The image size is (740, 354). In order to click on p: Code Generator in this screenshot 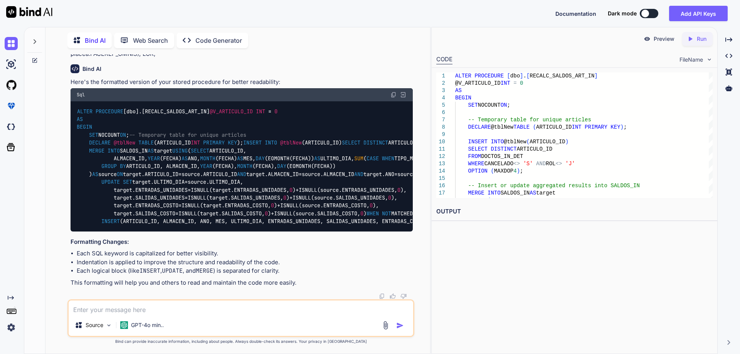, I will do `click(219, 40)`.